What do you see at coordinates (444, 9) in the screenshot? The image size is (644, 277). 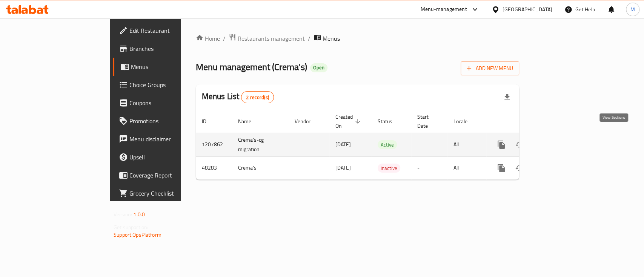 I see `div: Menu-management` at bounding box center [444, 9].